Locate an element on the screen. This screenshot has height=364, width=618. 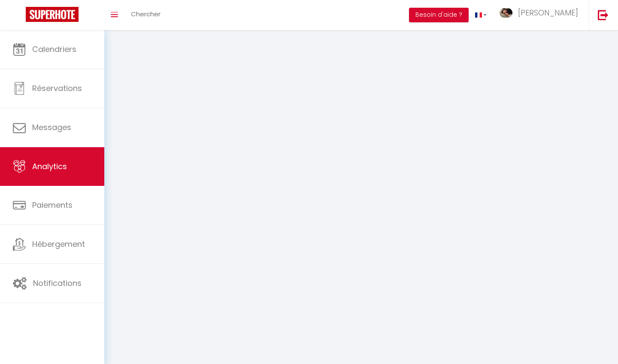
button: Ouvrir le widget de chat LiveChat is located at coordinates (20, 16).